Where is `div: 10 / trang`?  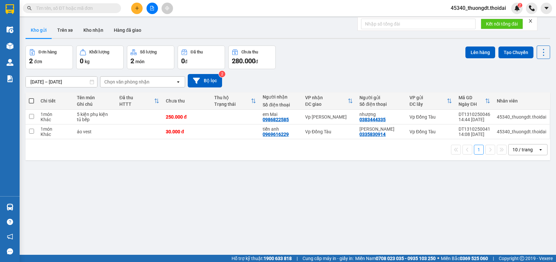 div: 10 / trang is located at coordinates (523, 150).